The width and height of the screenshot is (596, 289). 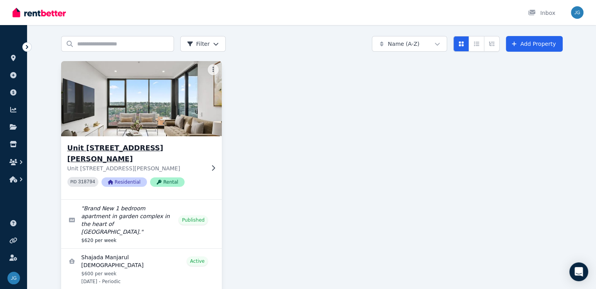 I want to click on a: Add Property, so click(x=534, y=44).